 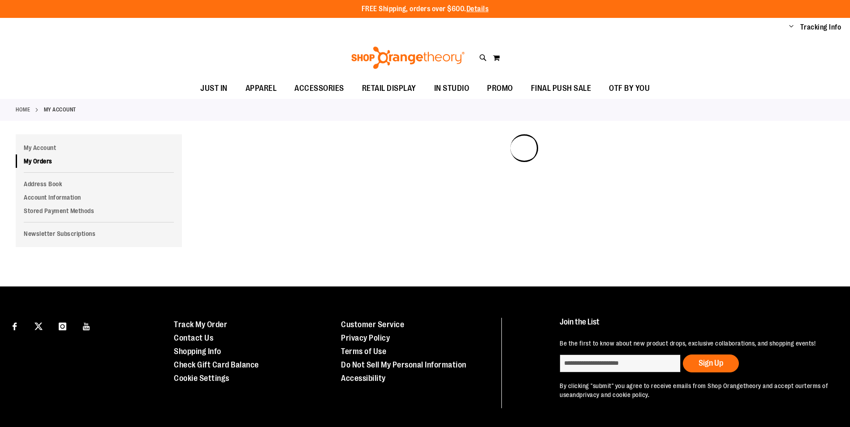 What do you see at coordinates (198, 352) in the screenshot?
I see `a: Shopping Info` at bounding box center [198, 352].